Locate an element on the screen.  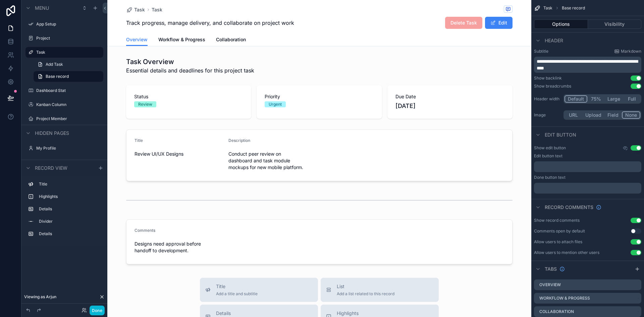
span: List is located at coordinates (366, 286).